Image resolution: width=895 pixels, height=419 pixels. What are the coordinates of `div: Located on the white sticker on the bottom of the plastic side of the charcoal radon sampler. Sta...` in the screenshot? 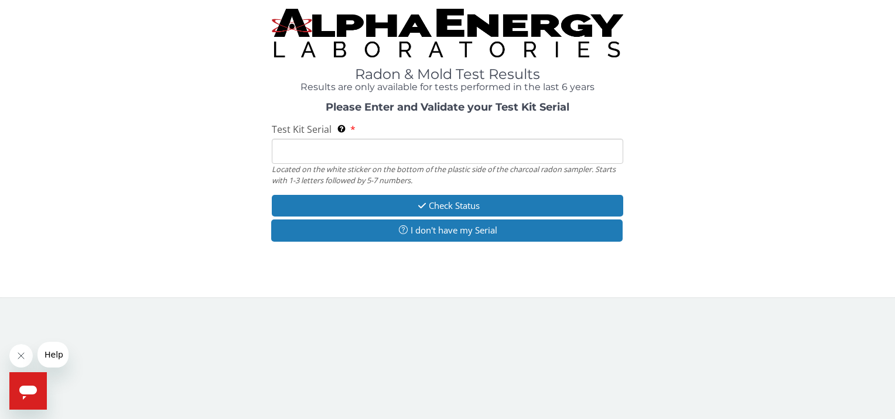 It's located at (447, 175).